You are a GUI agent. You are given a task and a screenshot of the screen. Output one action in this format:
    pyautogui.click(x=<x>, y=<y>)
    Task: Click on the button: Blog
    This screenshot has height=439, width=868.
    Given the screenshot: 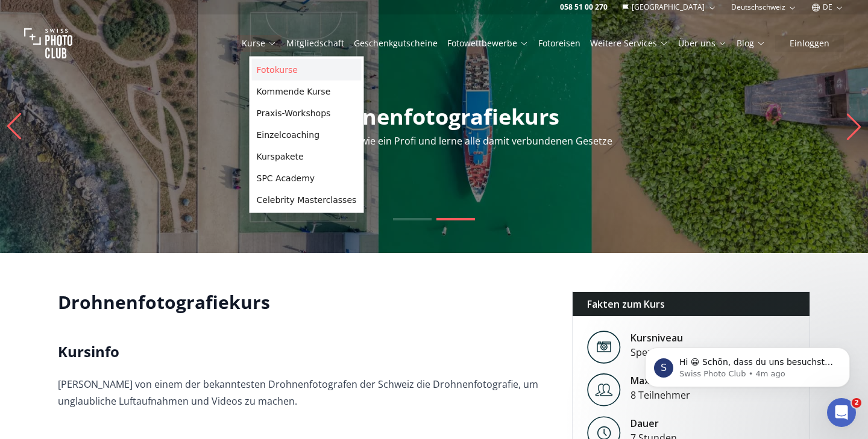 What is the action you would take?
    pyautogui.click(x=751, y=43)
    